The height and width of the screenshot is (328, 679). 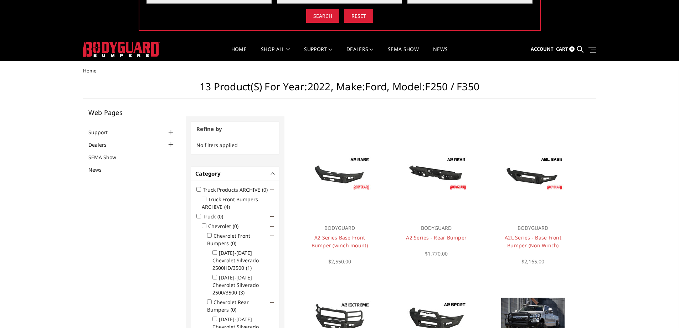 I want to click on span: (3), so click(x=242, y=292).